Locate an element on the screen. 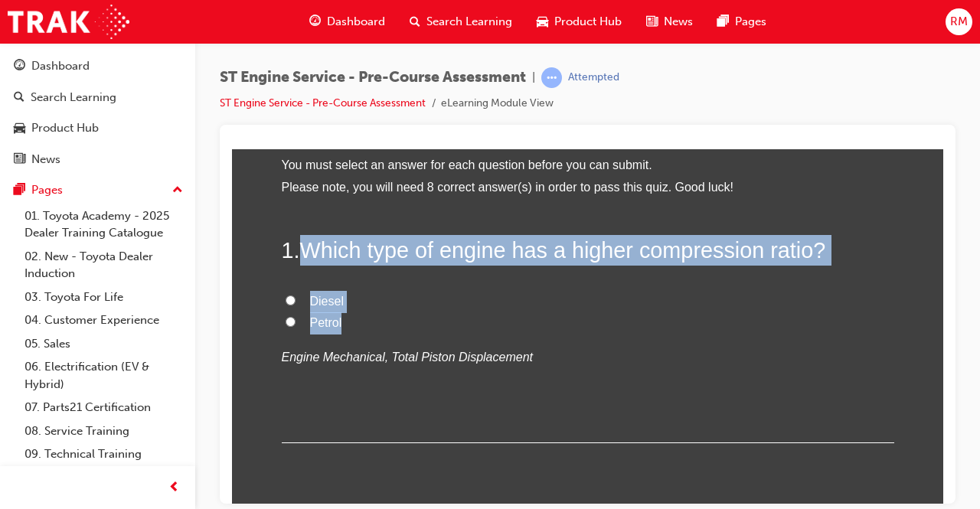 The height and width of the screenshot is (509, 980). a: Dashboard is located at coordinates (98, 66).